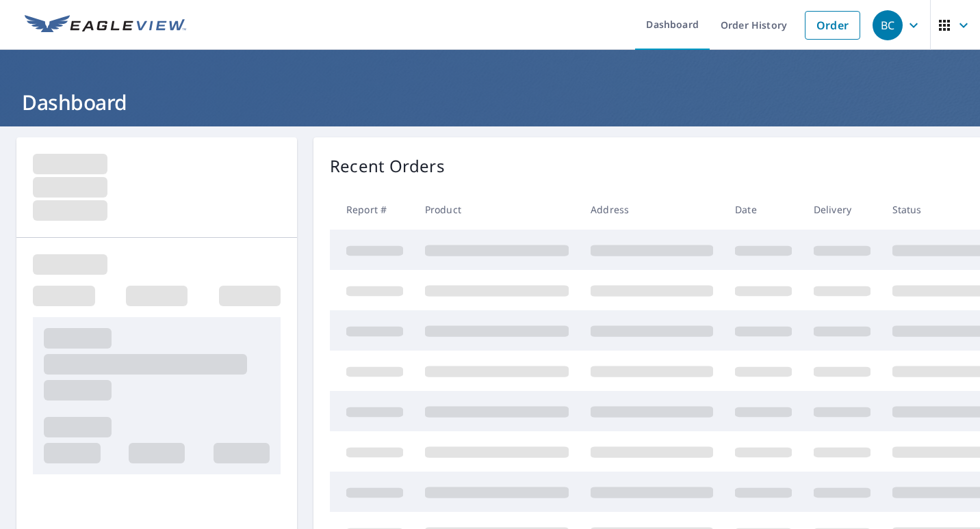 This screenshot has height=529, width=980. Describe the element at coordinates (106, 25) in the screenshot. I see `img: EV Logo` at that location.